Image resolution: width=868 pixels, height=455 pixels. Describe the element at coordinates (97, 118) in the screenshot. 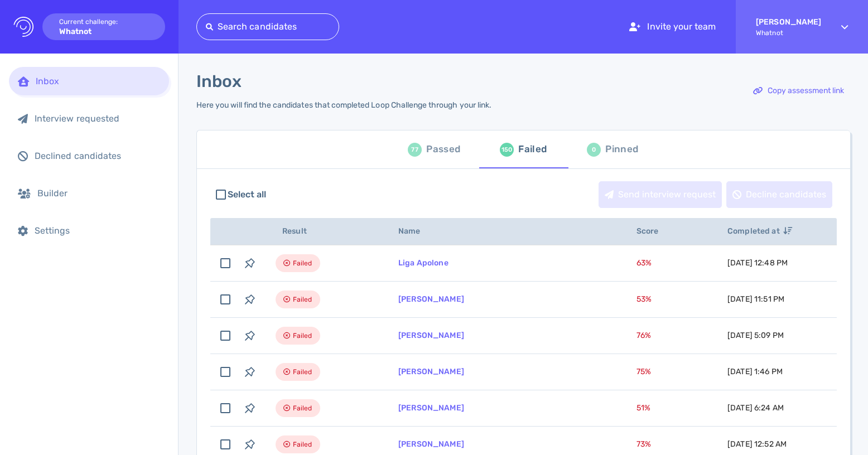

I see `div: Interview requested` at that location.